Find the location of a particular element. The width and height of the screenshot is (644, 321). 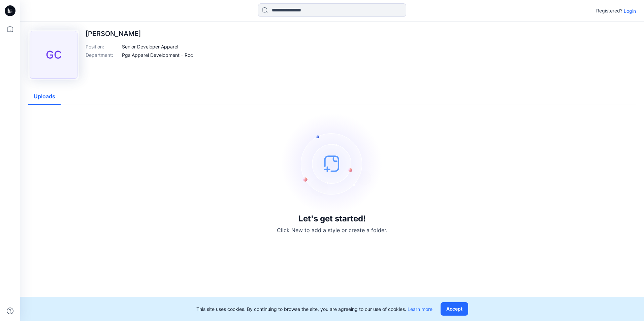

div: GC is located at coordinates (53, 55).